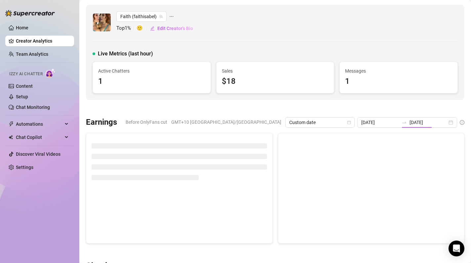 The height and width of the screenshot is (263, 471). Describe the element at coordinates (32, 54) in the screenshot. I see `a: Team Analytics` at that location.